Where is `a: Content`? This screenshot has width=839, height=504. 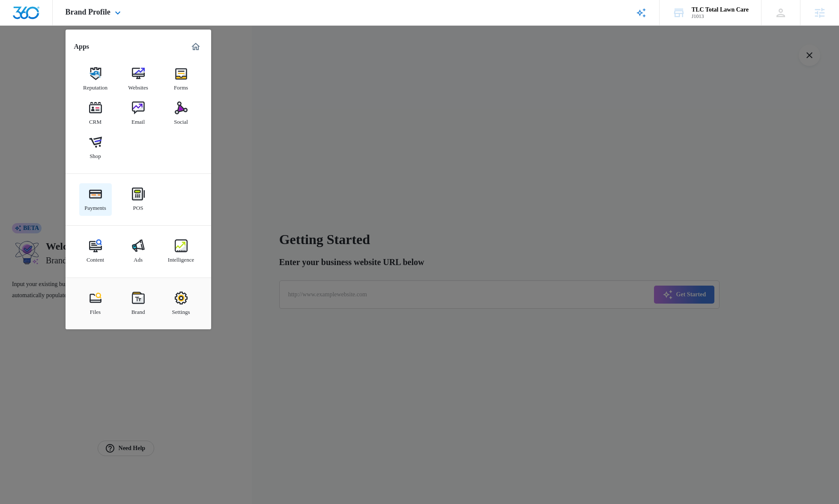 a: Content is located at coordinates (96, 251).